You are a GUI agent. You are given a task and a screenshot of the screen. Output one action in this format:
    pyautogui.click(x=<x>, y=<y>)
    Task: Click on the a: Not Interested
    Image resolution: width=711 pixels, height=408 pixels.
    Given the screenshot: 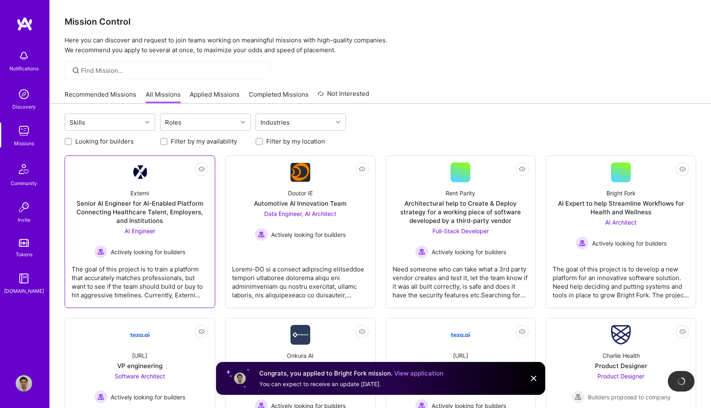 What is the action you would take?
    pyautogui.click(x=343, y=96)
    